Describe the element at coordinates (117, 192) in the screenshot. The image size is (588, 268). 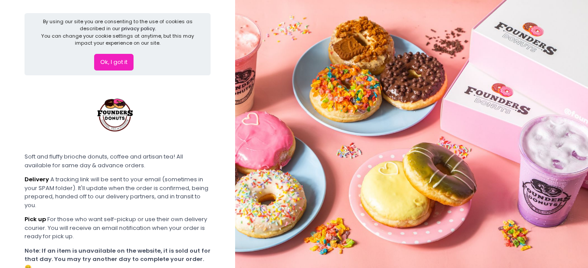
I see `div: A tracking link will be sent to your email (sometimes in your SPAM folder). It'll update when the...` at that location.